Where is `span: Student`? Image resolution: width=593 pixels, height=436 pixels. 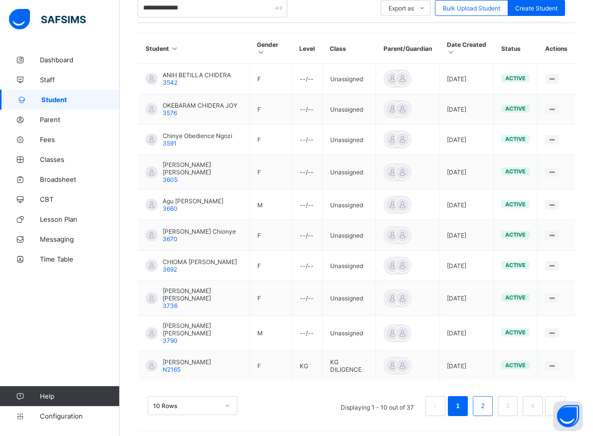
span: Student is located at coordinates (80, 100).